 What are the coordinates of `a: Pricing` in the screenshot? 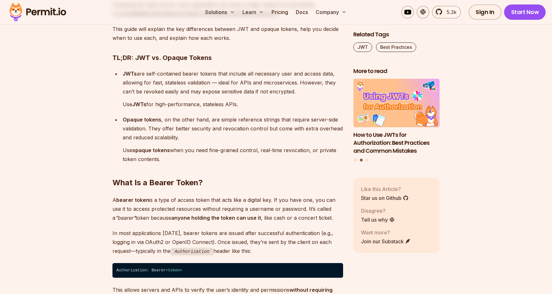 It's located at (280, 12).